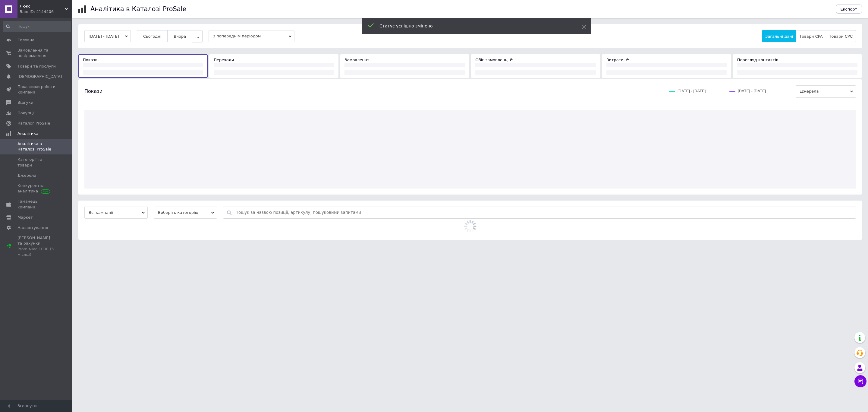  I want to click on span: З попереднім періодом, so click(251, 36).